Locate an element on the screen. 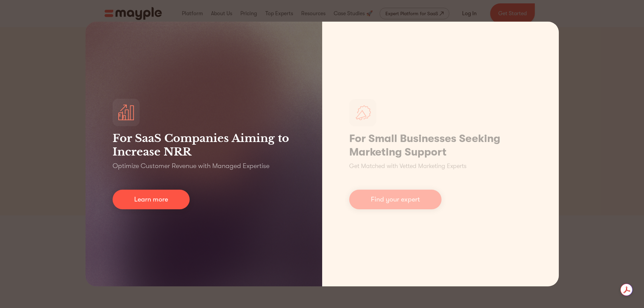 Image resolution: width=644 pixels, height=308 pixels. h1: For Small Businesses Seeking Marketing Support is located at coordinates (440, 145).